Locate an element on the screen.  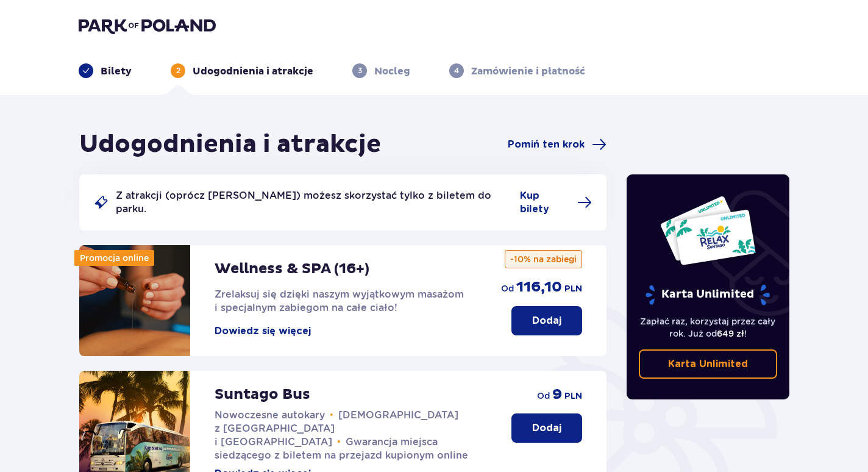
p: 3 is located at coordinates (360, 71).